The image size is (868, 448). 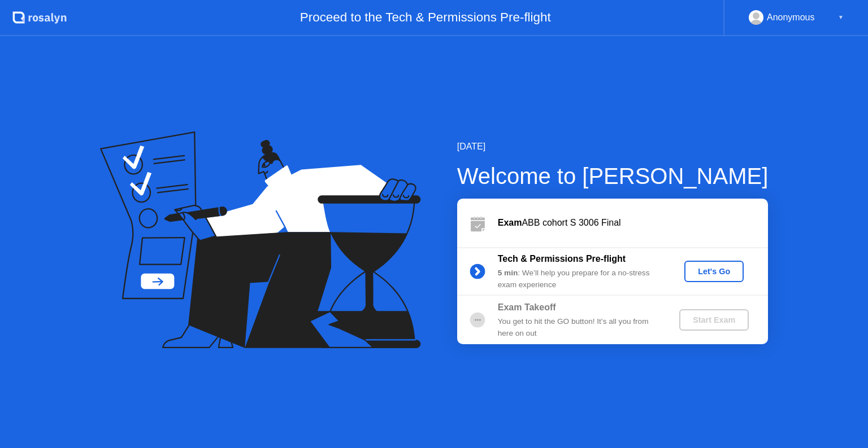 What do you see at coordinates (790, 17) in the screenshot?
I see `div: Anonymous` at bounding box center [790, 17].